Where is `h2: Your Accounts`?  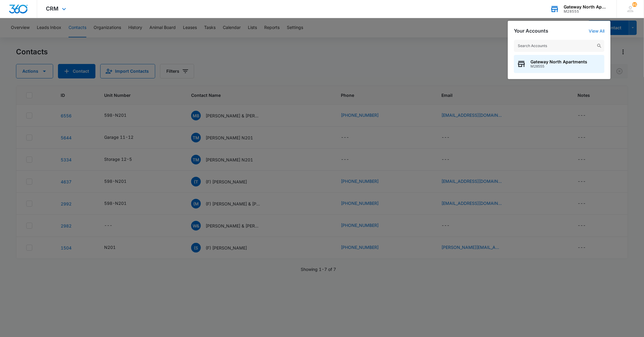 h2: Your Accounts is located at coordinates (531, 31).